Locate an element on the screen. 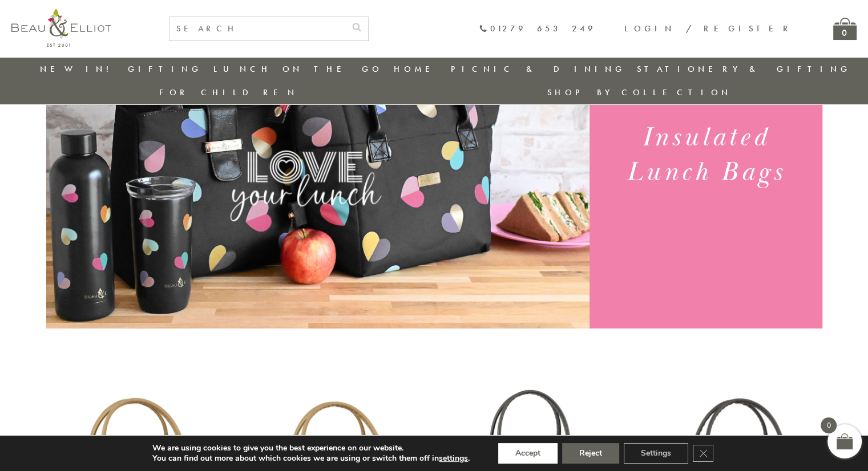 Image resolution: width=868 pixels, height=471 pixels. button: Accept is located at coordinates (528, 454).